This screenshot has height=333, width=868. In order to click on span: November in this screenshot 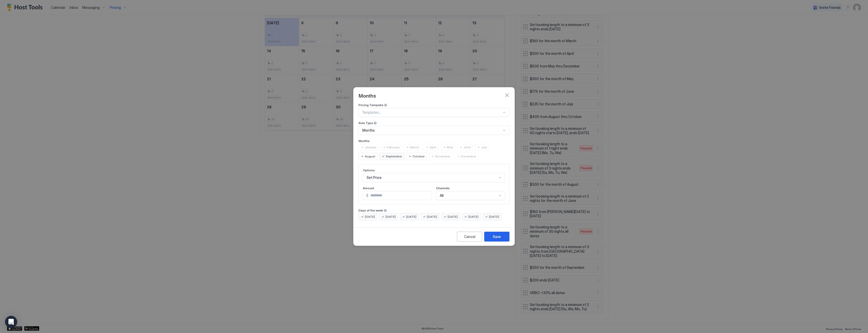, I will do `click(443, 156)`.